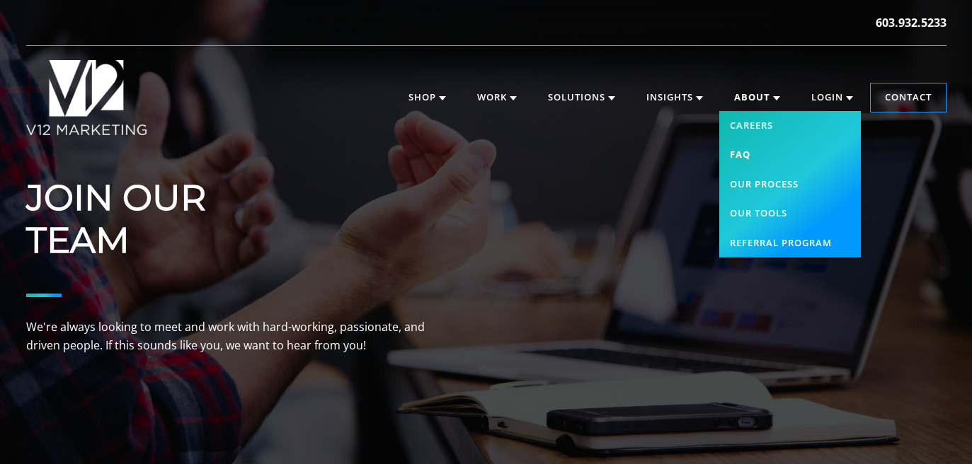 This screenshot has height=464, width=972. Describe the element at coordinates (790, 243) in the screenshot. I see `a: Referral Program` at that location.